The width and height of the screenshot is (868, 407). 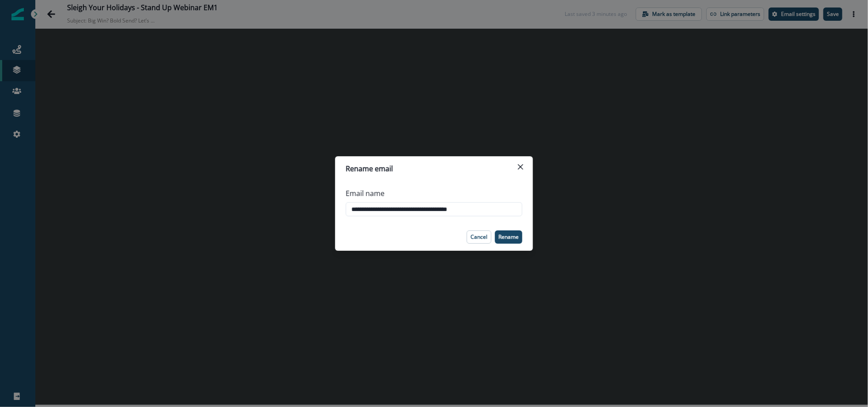 I want to click on p: Rename, so click(x=509, y=237).